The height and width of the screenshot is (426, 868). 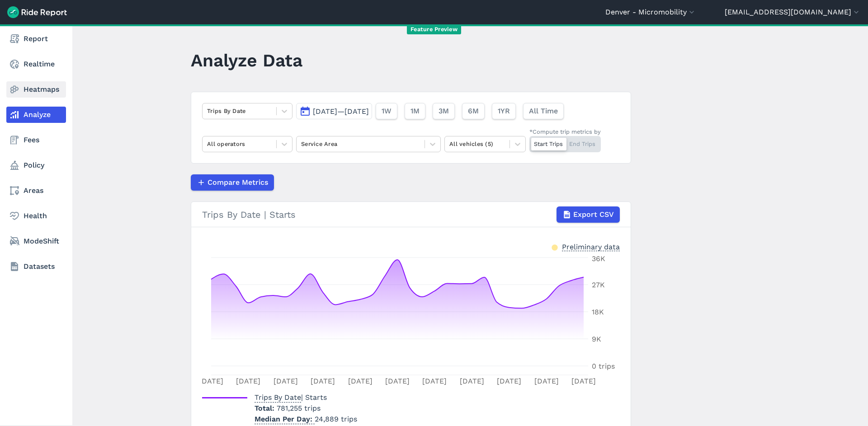 I want to click on a: ModeShift, so click(x=36, y=242).